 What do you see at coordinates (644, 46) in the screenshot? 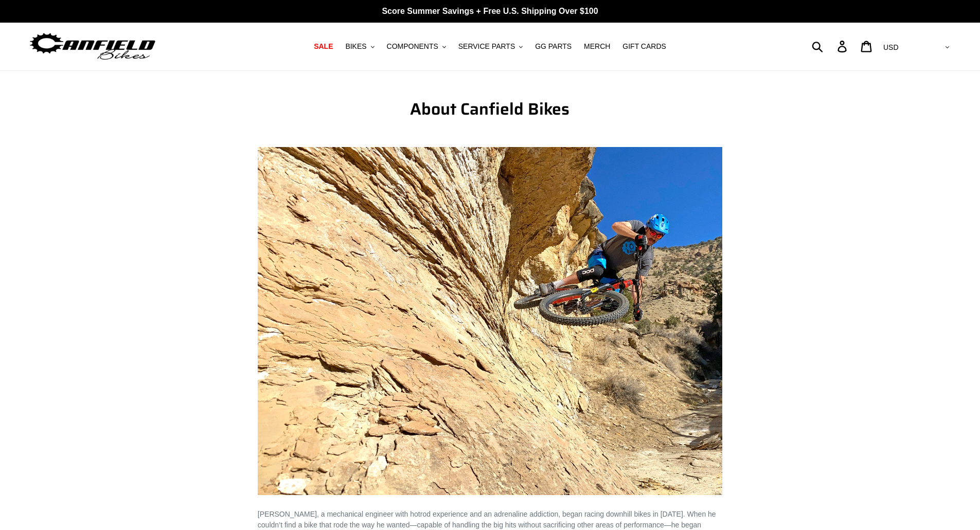
I see `a: GIFT CARDS` at bounding box center [644, 46].